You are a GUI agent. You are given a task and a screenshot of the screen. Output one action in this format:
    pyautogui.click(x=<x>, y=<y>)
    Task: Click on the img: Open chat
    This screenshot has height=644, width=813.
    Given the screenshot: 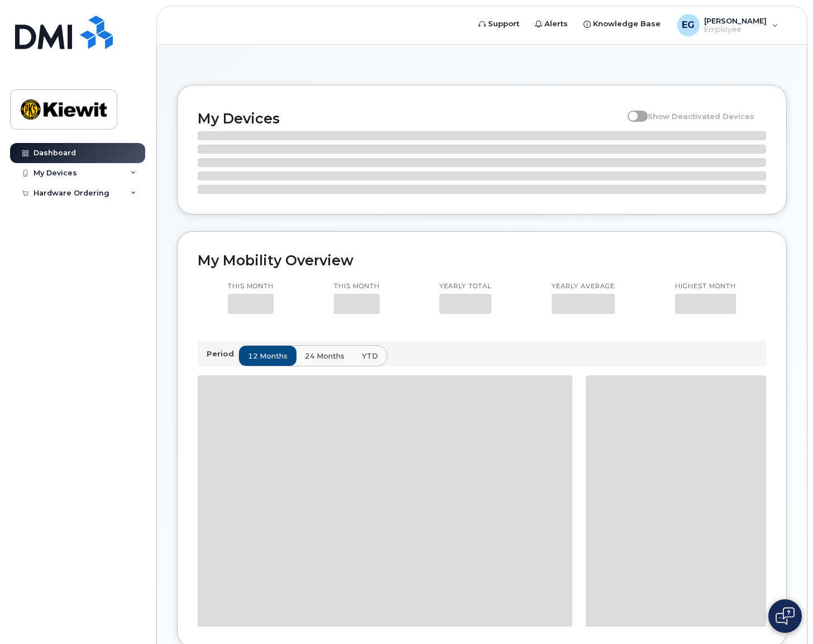 What is the action you would take?
    pyautogui.click(x=785, y=616)
    